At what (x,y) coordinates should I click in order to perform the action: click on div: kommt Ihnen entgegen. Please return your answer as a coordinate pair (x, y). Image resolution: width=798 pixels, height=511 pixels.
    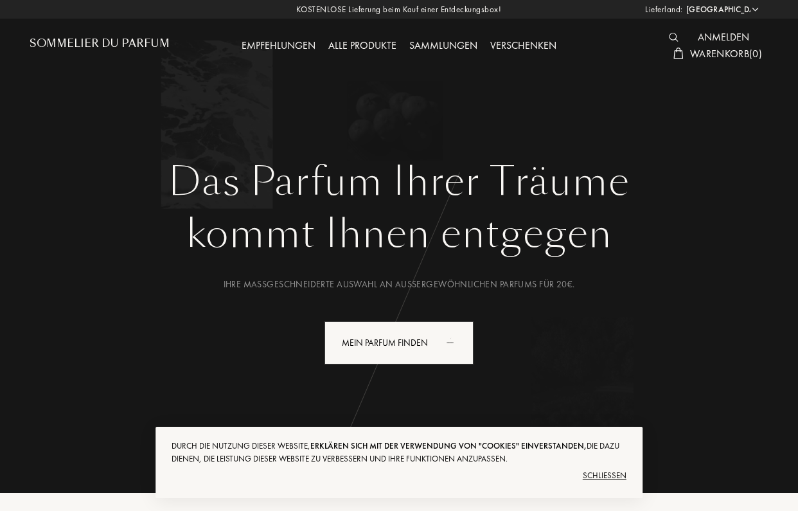
    Looking at the image, I should click on (399, 234).